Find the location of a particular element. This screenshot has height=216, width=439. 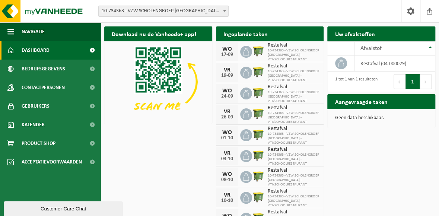

button: Next is located at coordinates (425, 82).